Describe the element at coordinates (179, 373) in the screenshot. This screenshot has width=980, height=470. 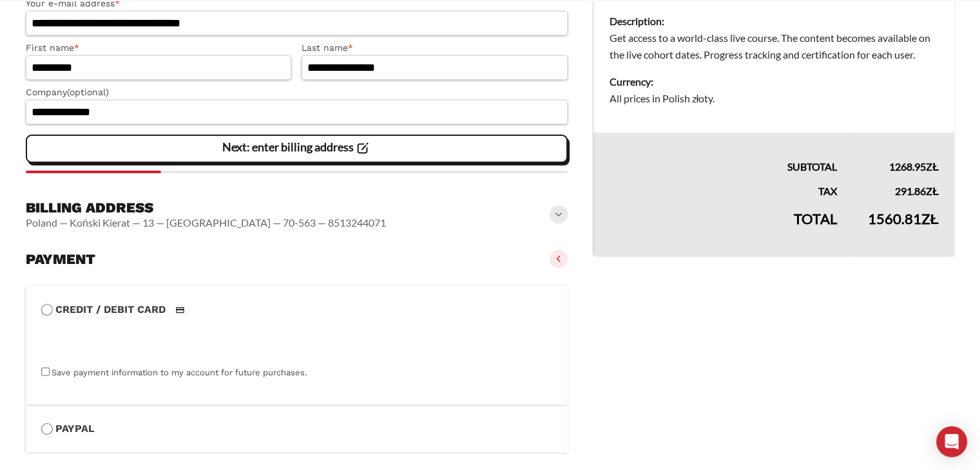
I see `label: Save payment information to my account for future purchases.` at that location.